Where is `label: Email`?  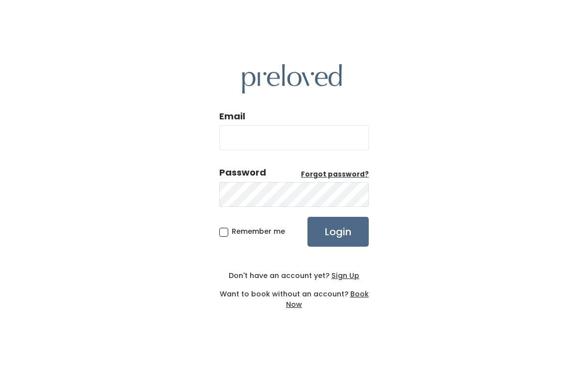 label: Email is located at coordinates (232, 116).